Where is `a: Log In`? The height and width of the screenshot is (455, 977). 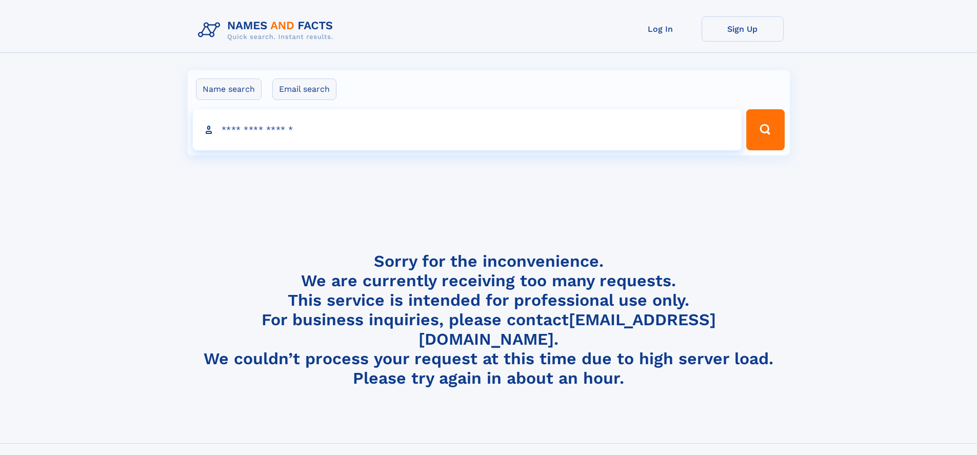
a: Log In is located at coordinates (661, 29).